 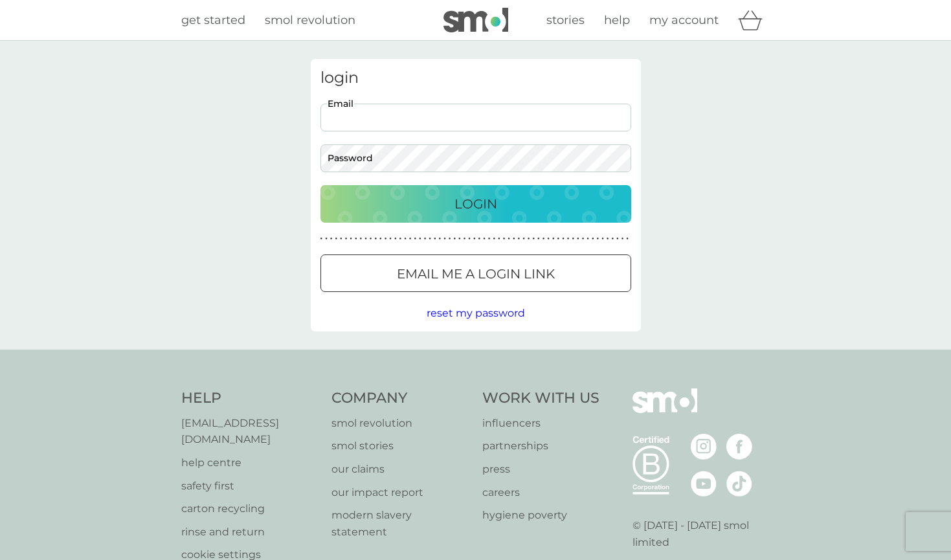 What do you see at coordinates (400, 493) in the screenshot?
I see `a: our impact report` at bounding box center [400, 493].